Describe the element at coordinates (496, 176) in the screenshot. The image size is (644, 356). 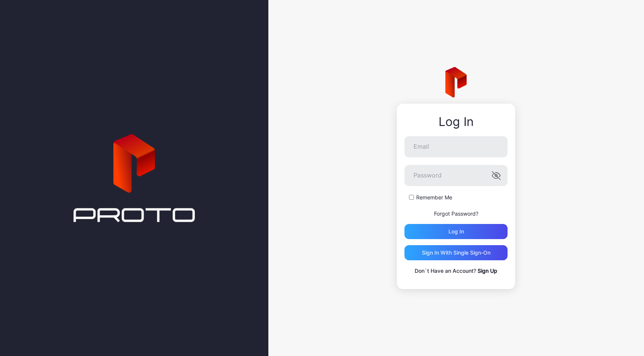
I see `button: Password` at that location.